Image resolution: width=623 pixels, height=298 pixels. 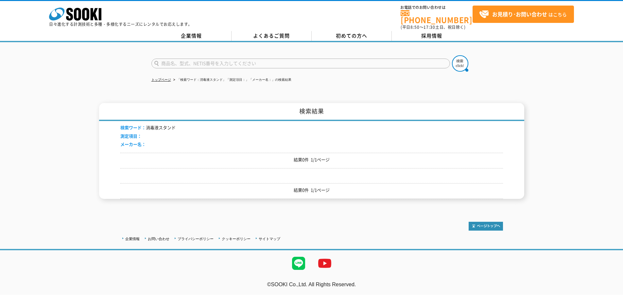 I want to click on span: (平日 ～ 土日、祝日除く), so click(x=433, y=27).